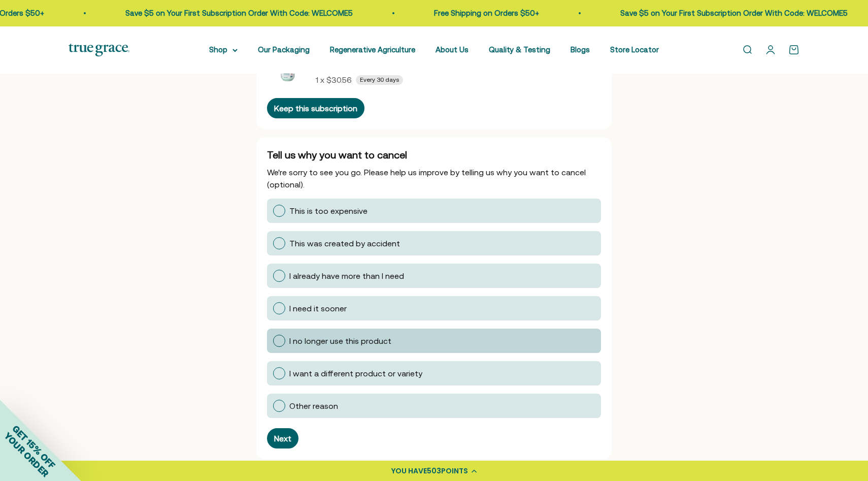 Image resolution: width=868 pixels, height=481 pixels. I want to click on span: I already have more than I need, so click(347, 276).